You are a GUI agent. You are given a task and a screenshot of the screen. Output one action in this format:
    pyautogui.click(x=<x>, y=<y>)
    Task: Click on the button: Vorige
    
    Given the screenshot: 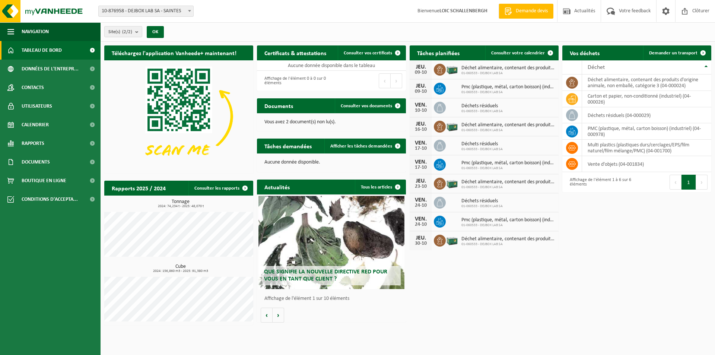 What is the action you would take?
    pyautogui.click(x=267, y=315)
    